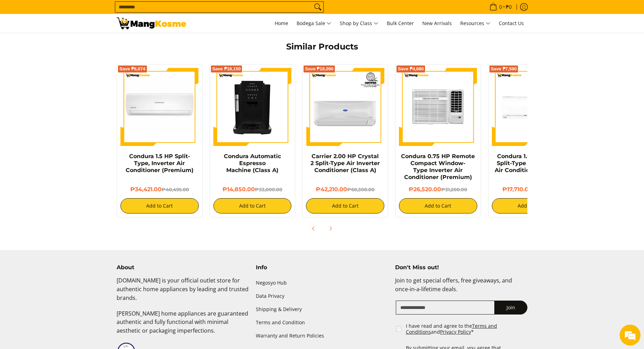 The width and height of the screenshot is (644, 349). I want to click on del: ₱60,300.00, so click(360, 190).